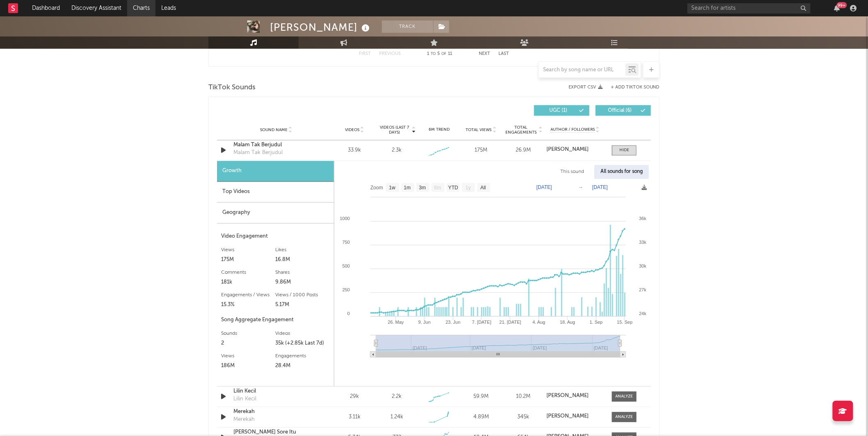 This screenshot has height=436, width=868. I want to click on a: Merekah, so click(276, 413).